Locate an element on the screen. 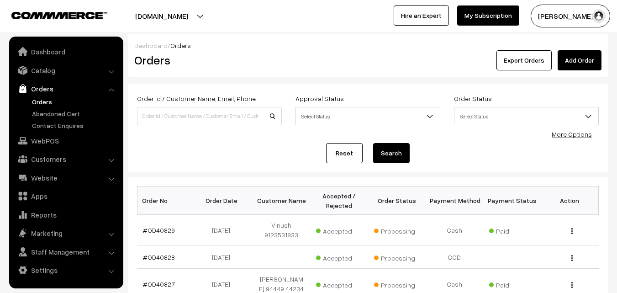  label: Approval Status is located at coordinates (320, 98).